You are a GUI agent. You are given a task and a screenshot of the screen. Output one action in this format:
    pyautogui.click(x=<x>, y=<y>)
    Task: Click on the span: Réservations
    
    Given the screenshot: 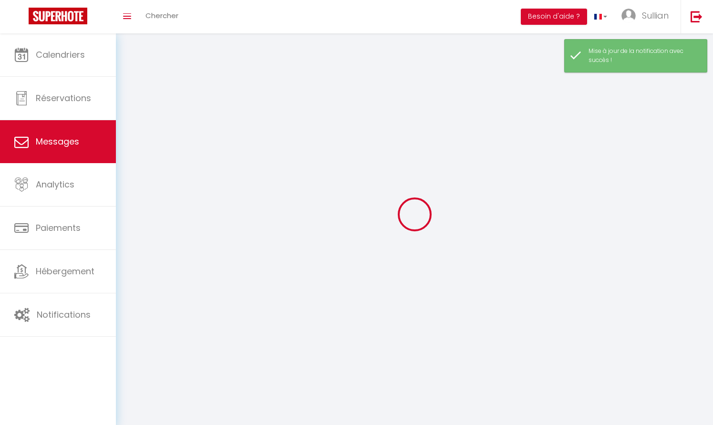 What is the action you would take?
    pyautogui.click(x=63, y=98)
    